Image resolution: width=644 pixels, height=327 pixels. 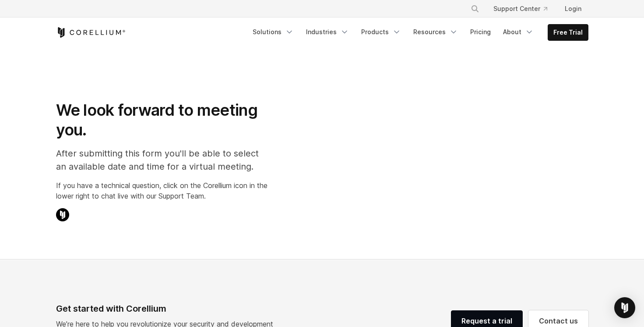 I want to click on a: Free Trial, so click(x=568, y=33).